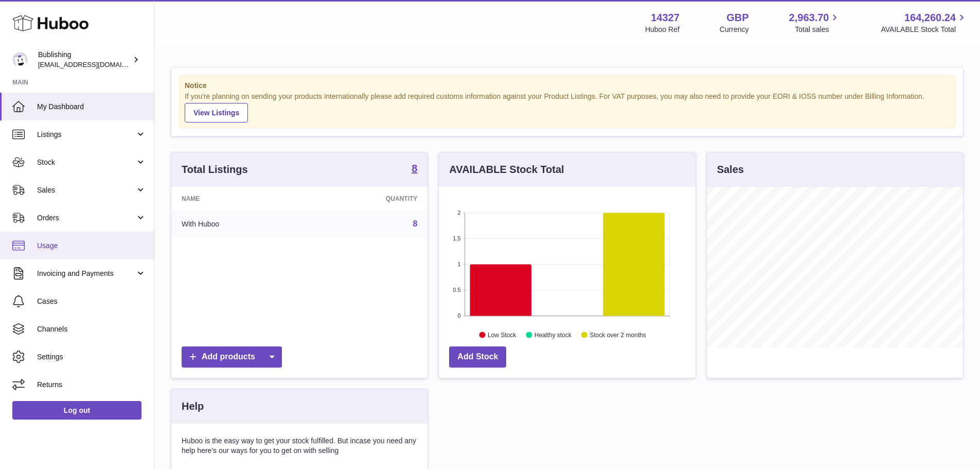 This screenshot has height=469, width=980. What do you see at coordinates (923, 23) in the screenshot?
I see `a: 164,260.24 AVAILABLE Stock Total` at bounding box center [923, 23].